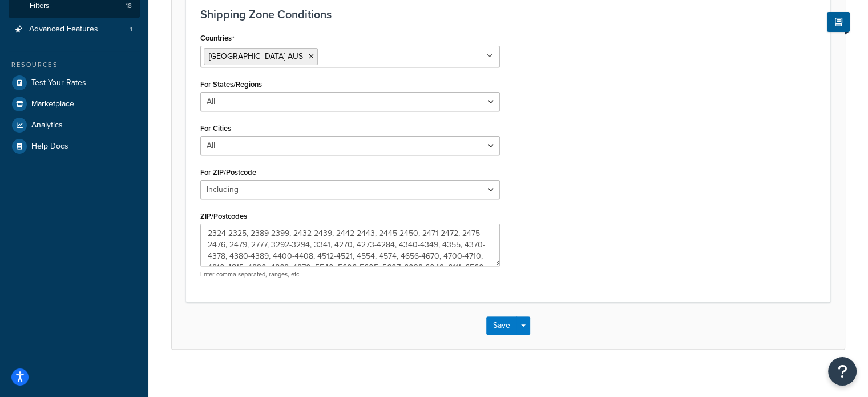  What do you see at coordinates (74, 146) in the screenshot?
I see `a: Help Docs` at bounding box center [74, 146].